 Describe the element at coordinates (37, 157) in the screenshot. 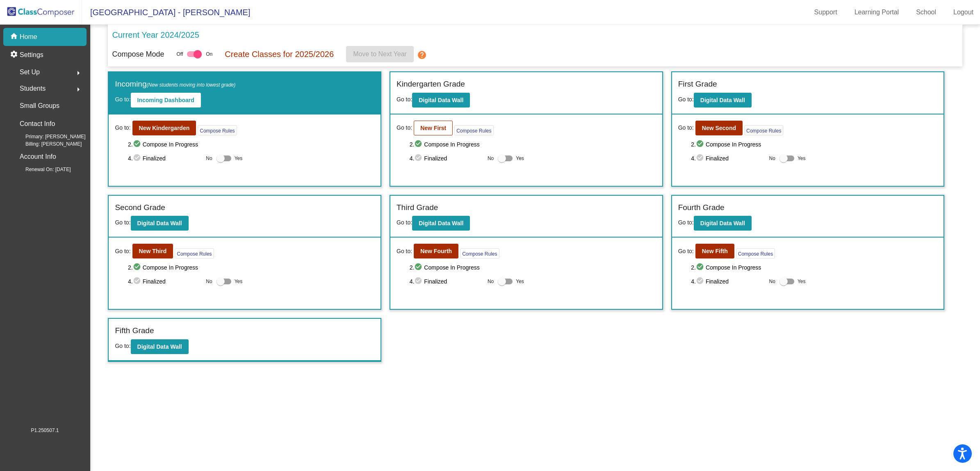

I see `p: Account Info` at that location.